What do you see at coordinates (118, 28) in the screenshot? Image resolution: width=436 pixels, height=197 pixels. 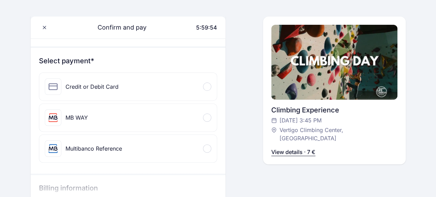 I see `span: Confirm and pay` at bounding box center [118, 28].